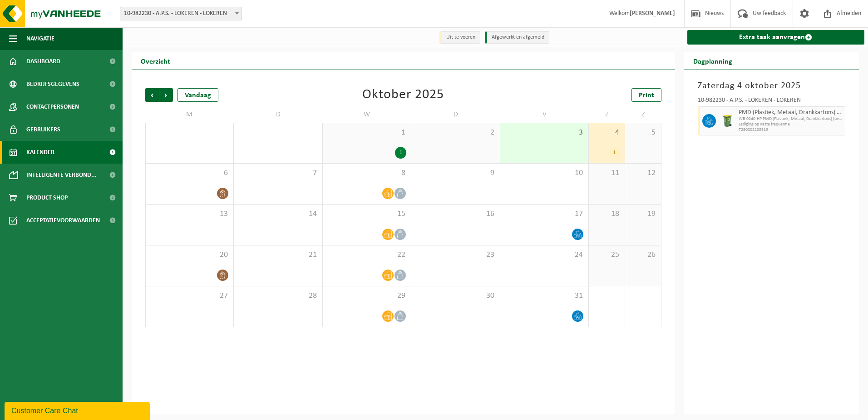 This screenshot has height=420, width=868. I want to click on span: 1, so click(367, 133).